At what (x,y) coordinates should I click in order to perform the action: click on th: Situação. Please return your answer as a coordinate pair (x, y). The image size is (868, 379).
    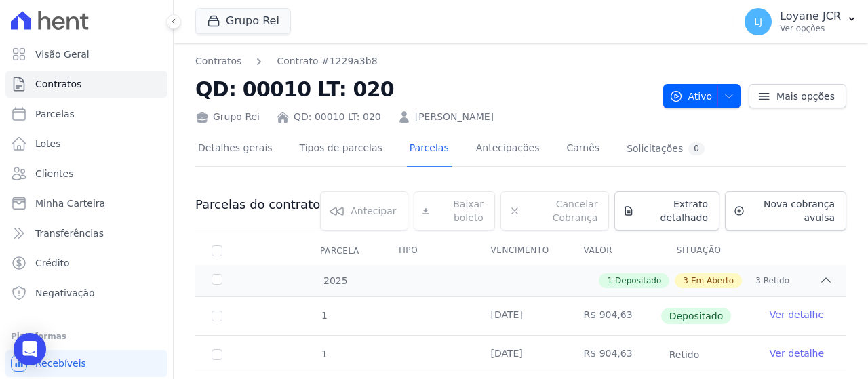
    Looking at the image, I should click on (707, 251).